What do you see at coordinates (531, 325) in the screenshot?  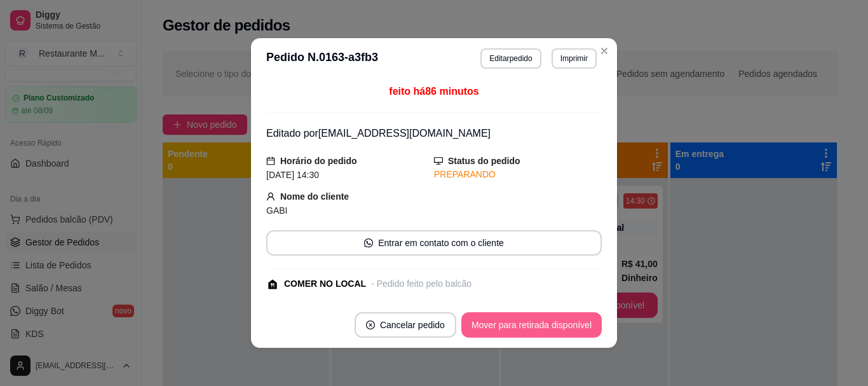 I see `button: Mover para retirada disponível` at bounding box center [531, 325].